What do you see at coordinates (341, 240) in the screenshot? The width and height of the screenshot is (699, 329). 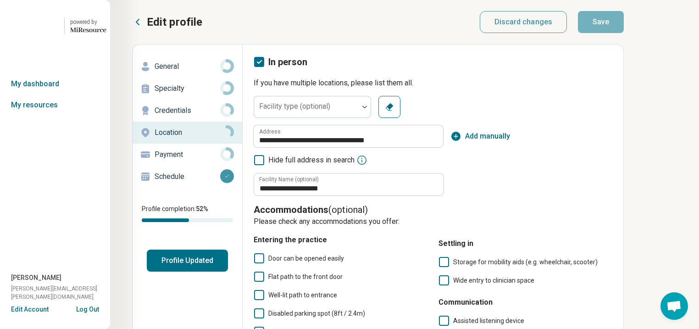 I see `h4: Entering the practice` at bounding box center [341, 240].